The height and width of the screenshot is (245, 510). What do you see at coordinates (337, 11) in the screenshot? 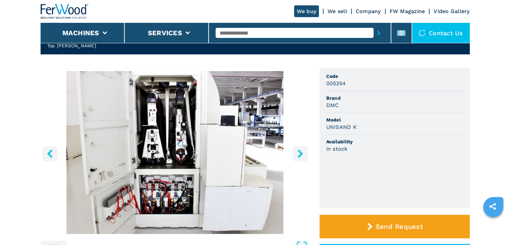
I see `a: We sell` at bounding box center [337, 11].